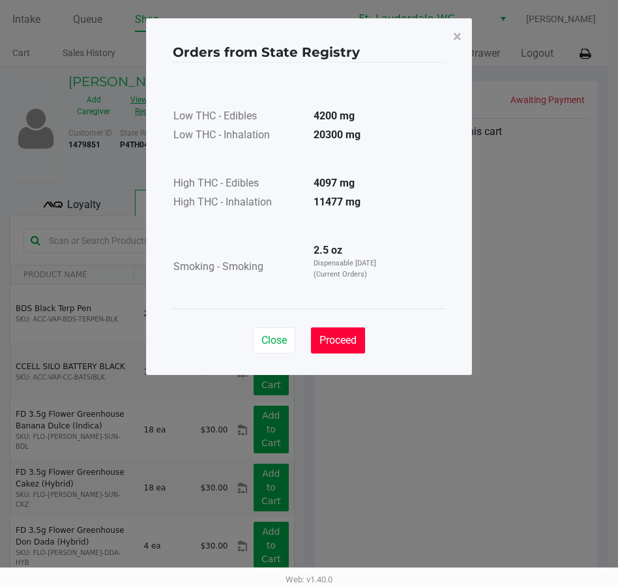  Describe the element at coordinates (337, 134) in the screenshot. I see `strong: 20300 mg` at that location.